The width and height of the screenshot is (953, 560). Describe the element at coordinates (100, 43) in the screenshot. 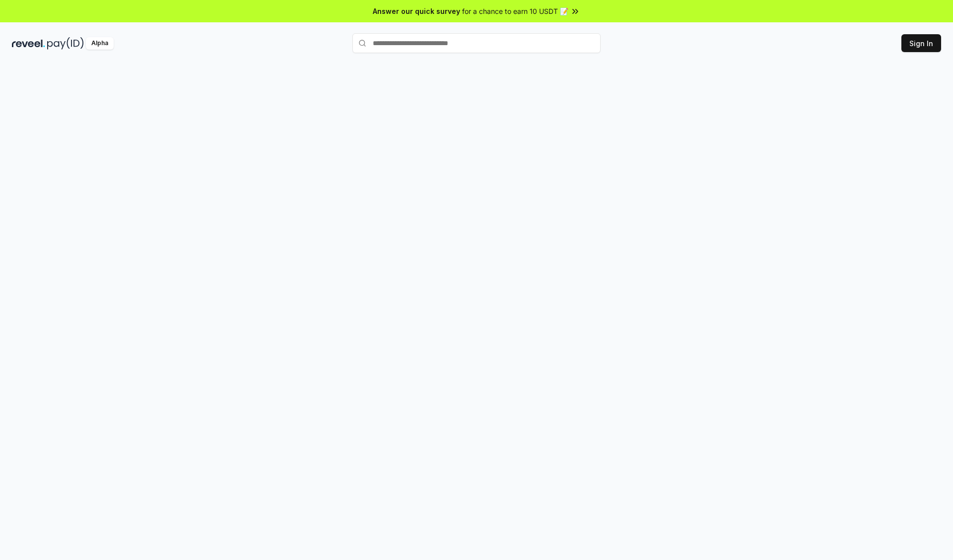

I see `div: Alpha` at that location.